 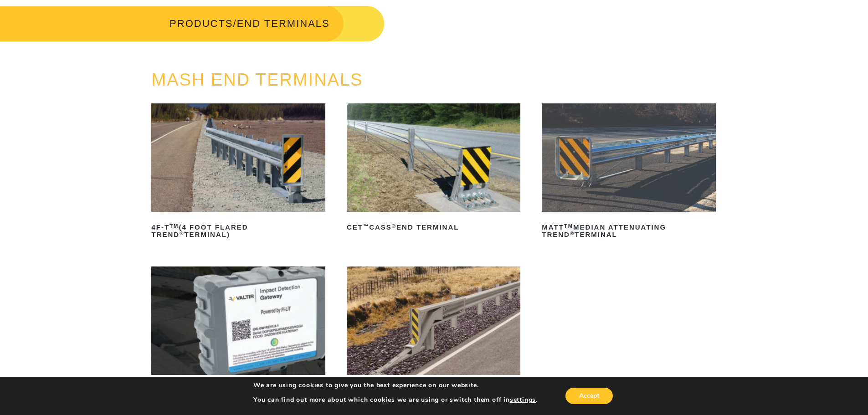 I want to click on a: MATTTMMedian Attenuating TREND®Terminal, so click(x=628, y=173).